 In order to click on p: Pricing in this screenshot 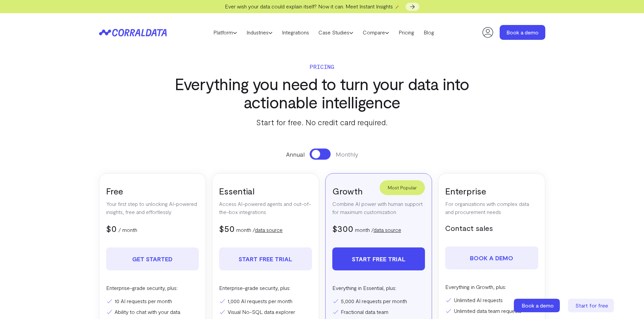, I will do `click(322, 67)`.